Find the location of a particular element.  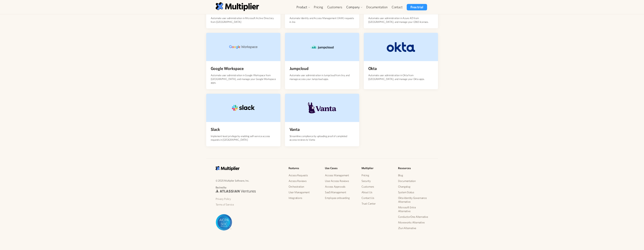

img: Jumpcloud is located at coordinates (322, 47).